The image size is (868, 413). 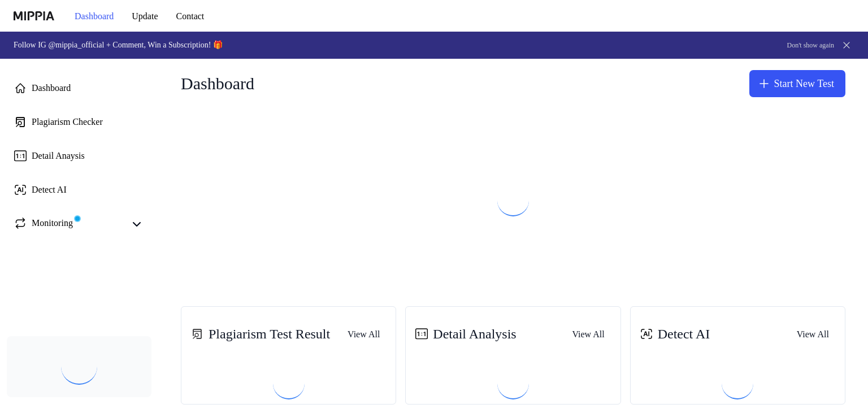 I want to click on button: Update, so click(x=154, y=16).